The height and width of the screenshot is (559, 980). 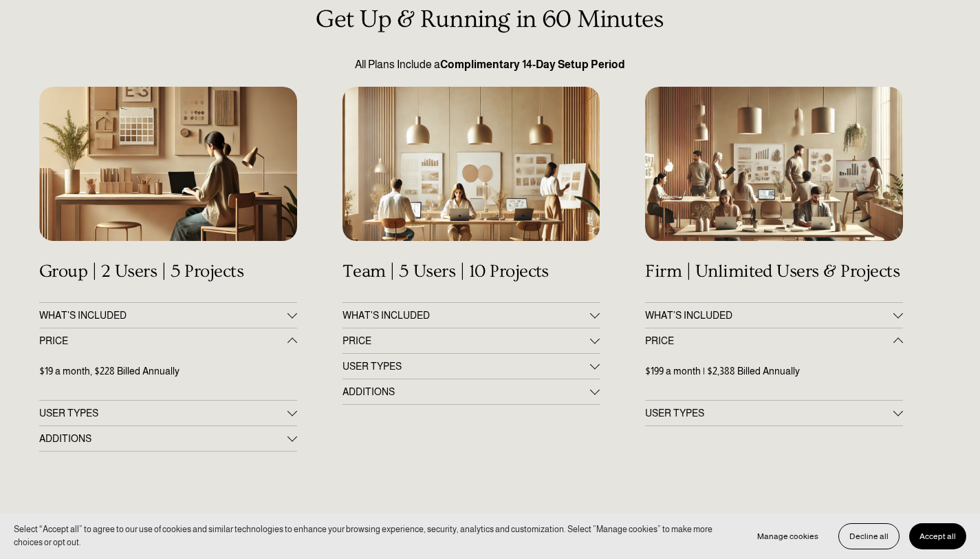 What do you see at coordinates (868, 536) in the screenshot?
I see `button: Decline all` at bounding box center [868, 536].